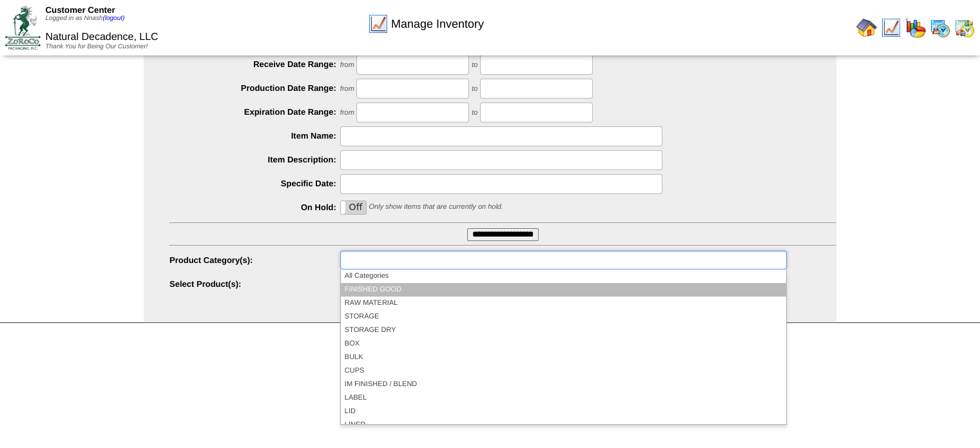 This screenshot has width=980, height=448. What do you see at coordinates (436, 207) in the screenshot?
I see `span: Only show items that are currently on hold.` at bounding box center [436, 207].